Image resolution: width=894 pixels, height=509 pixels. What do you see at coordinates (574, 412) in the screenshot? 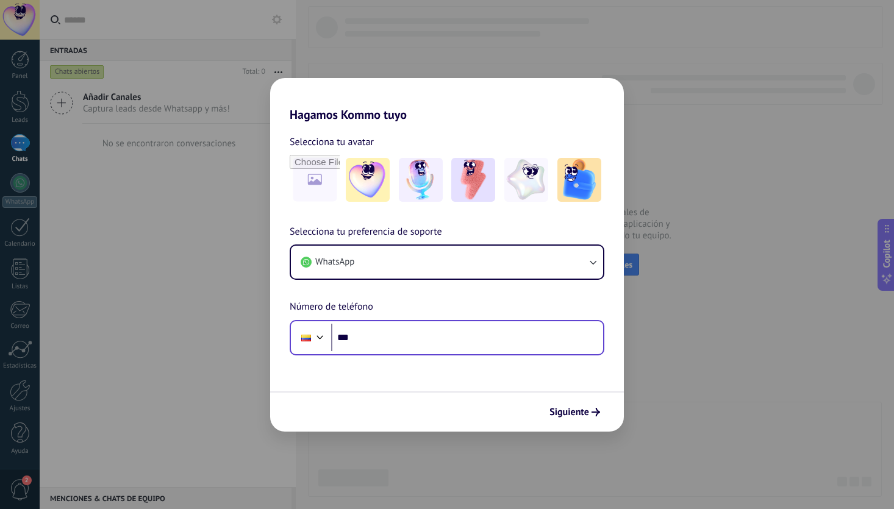
I see `button: Siguiente` at bounding box center [574, 412].